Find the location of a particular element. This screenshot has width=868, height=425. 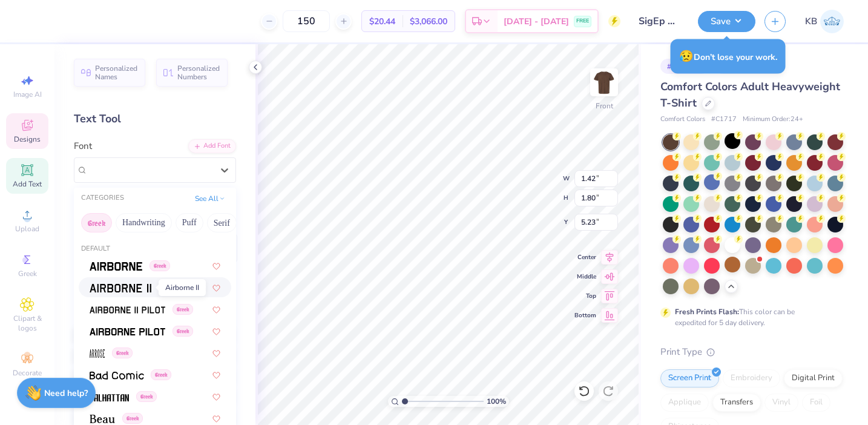

span: Bottom is located at coordinates (585, 315).